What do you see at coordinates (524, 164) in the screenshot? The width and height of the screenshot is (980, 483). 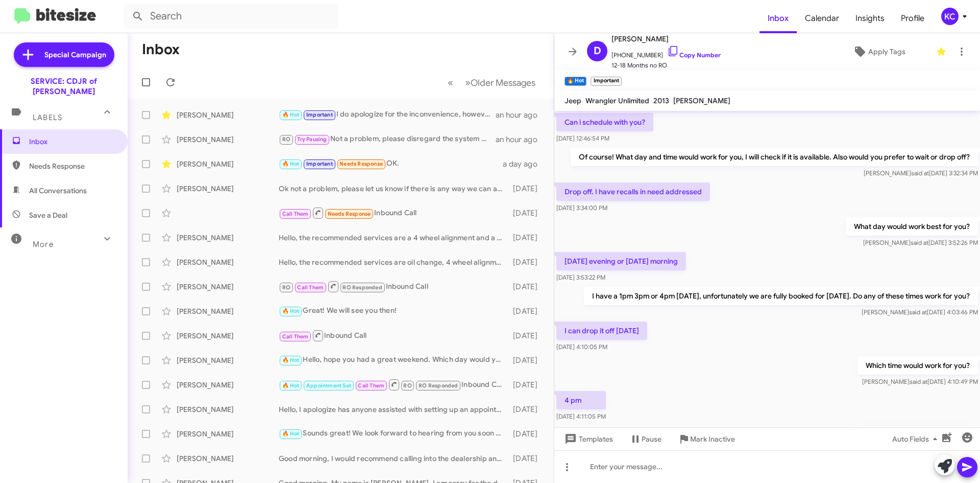 I see `div: a day ago` at bounding box center [524, 164].